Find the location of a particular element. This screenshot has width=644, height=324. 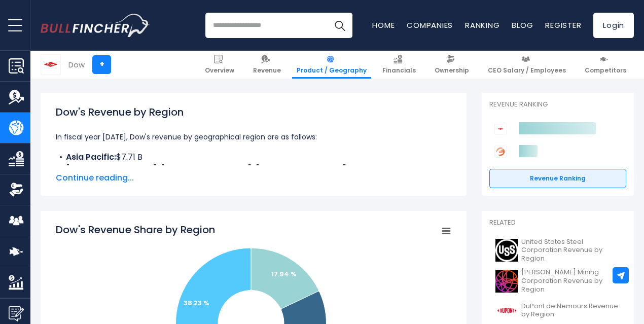

span: DuPont de Nemours Revenue by Region is located at coordinates (571, 310).